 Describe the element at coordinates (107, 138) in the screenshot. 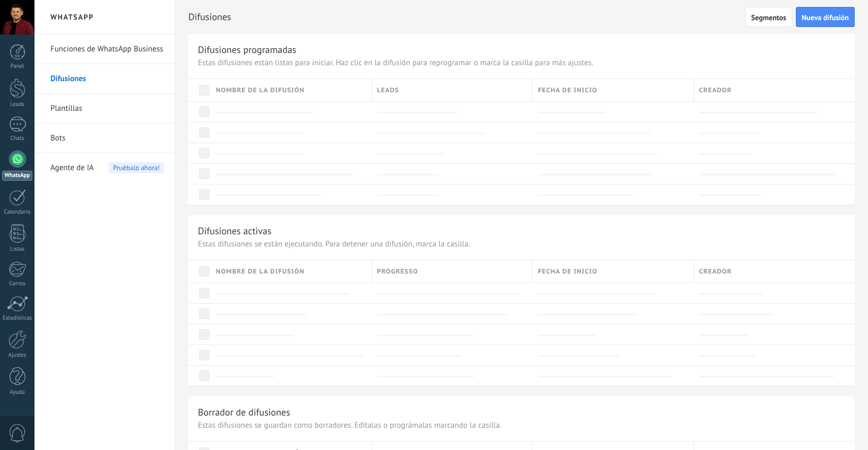

I see `a: Bots` at that location.